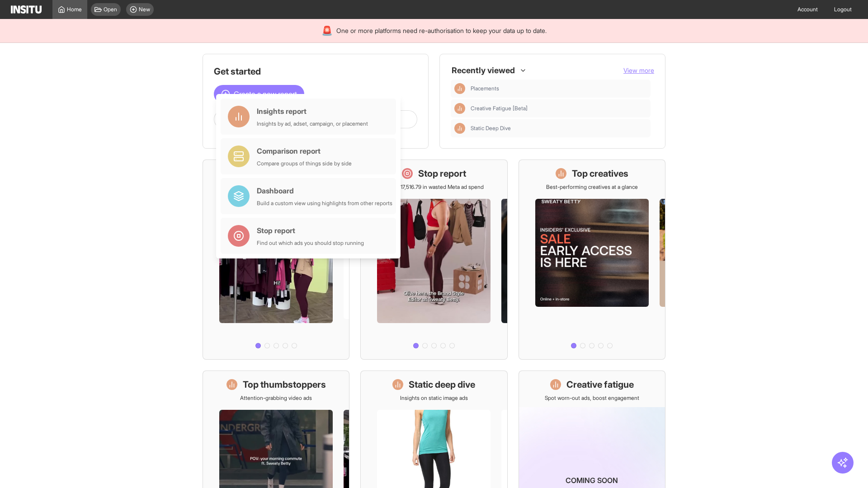 This screenshot has height=488, width=868. Describe the element at coordinates (639, 70) in the screenshot. I see `button: View more` at that location.